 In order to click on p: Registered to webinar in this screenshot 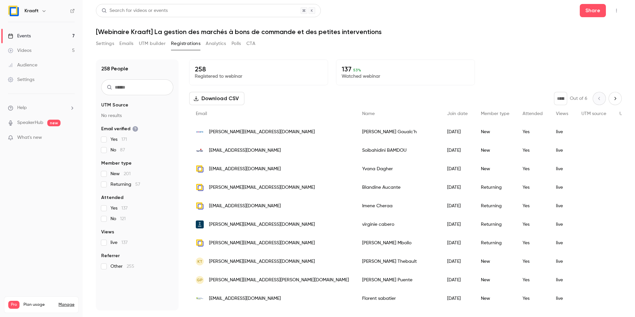, I will do `click(259, 76)`.